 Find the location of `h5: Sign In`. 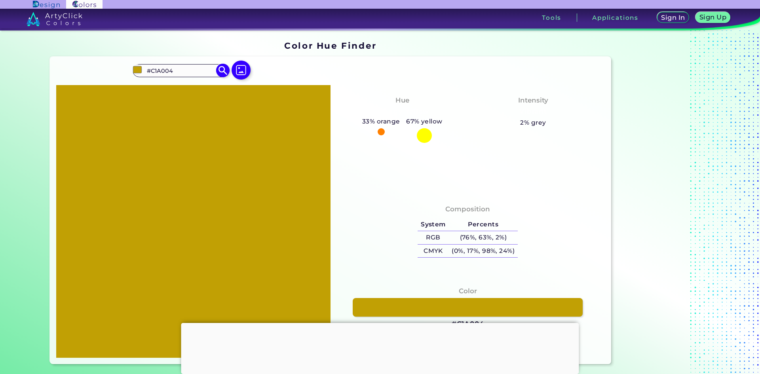

h5: Sign In is located at coordinates (673, 17).